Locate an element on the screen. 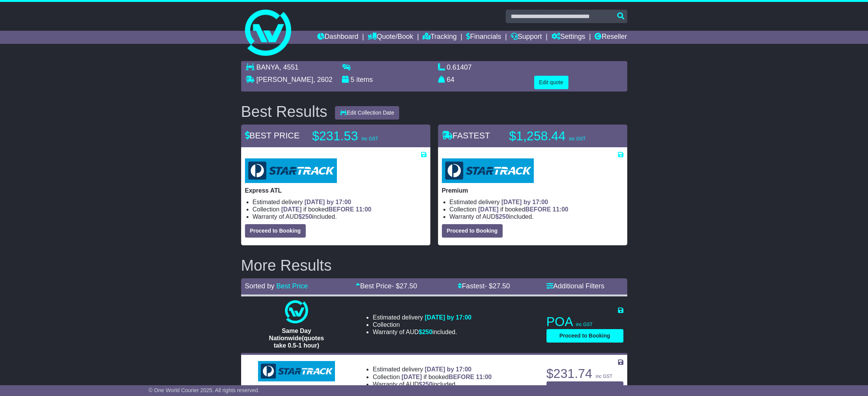 This screenshot has width=868, height=396. a: Financials is located at coordinates (483, 37).